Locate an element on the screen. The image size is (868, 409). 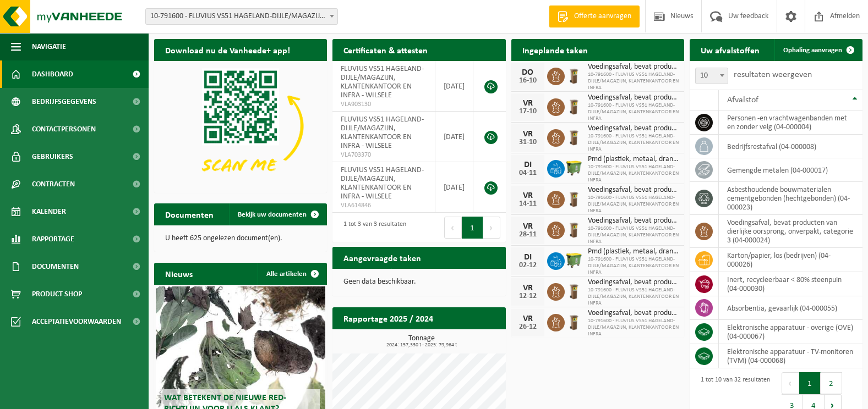
span: Ophaling aanvragen is located at coordinates (812, 50).